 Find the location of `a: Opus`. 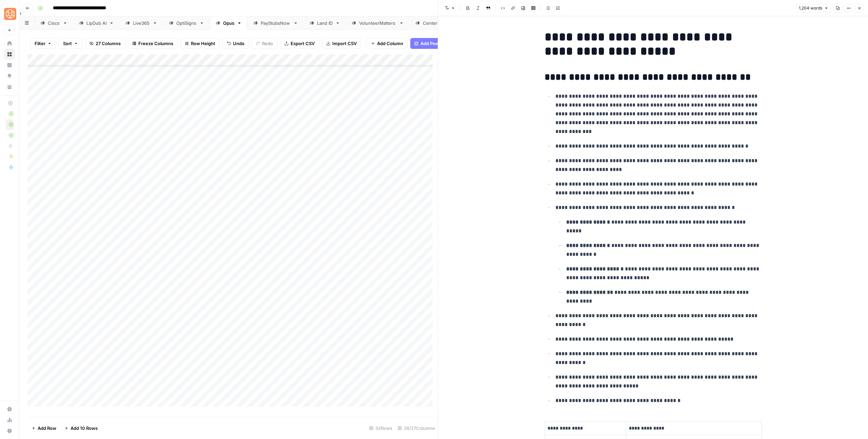

a: Opus is located at coordinates (228, 23).